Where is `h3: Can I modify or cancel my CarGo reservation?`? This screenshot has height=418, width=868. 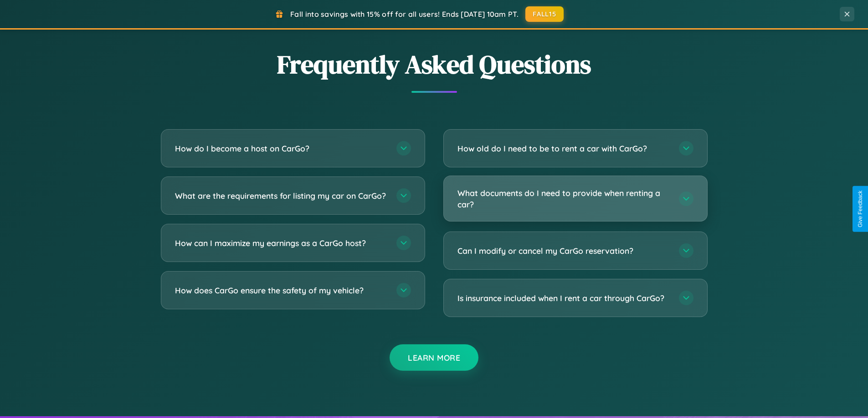 h3: Can I modify or cancel my CarGo reservation? is located at coordinates (563, 250).